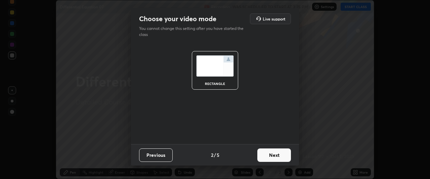 Image resolution: width=430 pixels, height=179 pixels. What do you see at coordinates (274, 155) in the screenshot?
I see `button: Next` at bounding box center [274, 155].